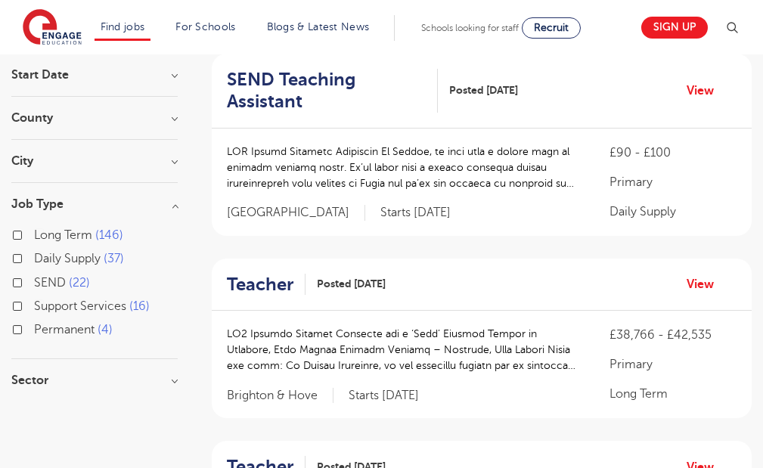 The image size is (763, 468). What do you see at coordinates (52, 28) in the screenshot?
I see `img: Engage Education` at bounding box center [52, 28].